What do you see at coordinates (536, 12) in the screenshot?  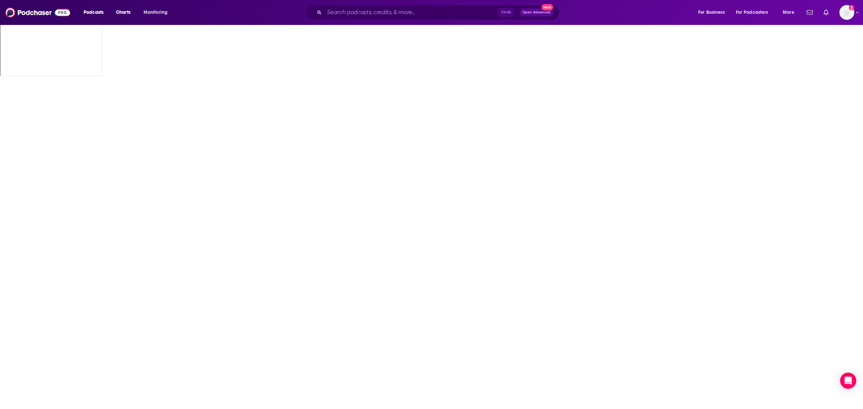 I see `span: Open Advanced` at bounding box center [536, 12].